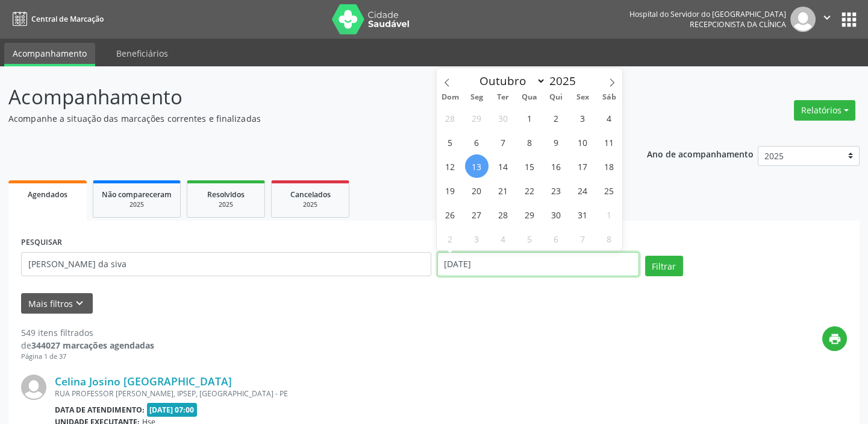 This screenshot has height=424, width=868. I want to click on span: Central de Marcação, so click(67, 19).